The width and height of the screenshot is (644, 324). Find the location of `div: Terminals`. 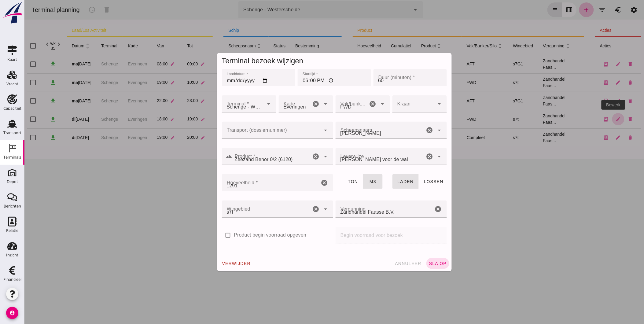

div: Terminals is located at coordinates (12, 157).